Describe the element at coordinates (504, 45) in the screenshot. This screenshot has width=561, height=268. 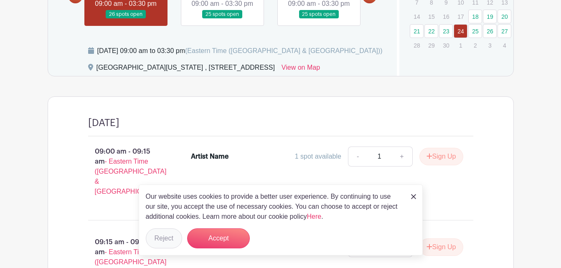
I see `p: 4` at that location.